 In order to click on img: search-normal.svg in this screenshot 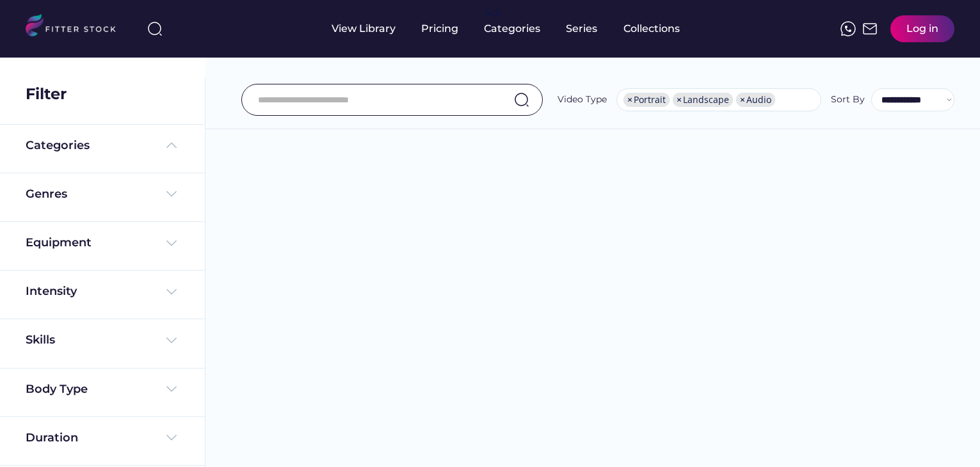, I will do `click(522, 100)`.